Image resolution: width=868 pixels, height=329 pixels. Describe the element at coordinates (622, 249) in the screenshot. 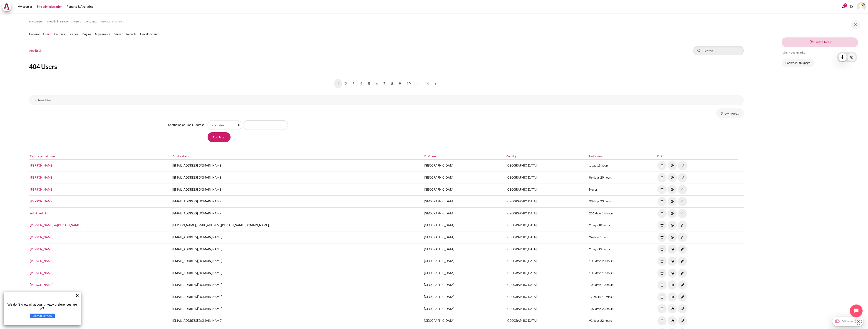

I see `td: 2 days 19 hours` at that location.